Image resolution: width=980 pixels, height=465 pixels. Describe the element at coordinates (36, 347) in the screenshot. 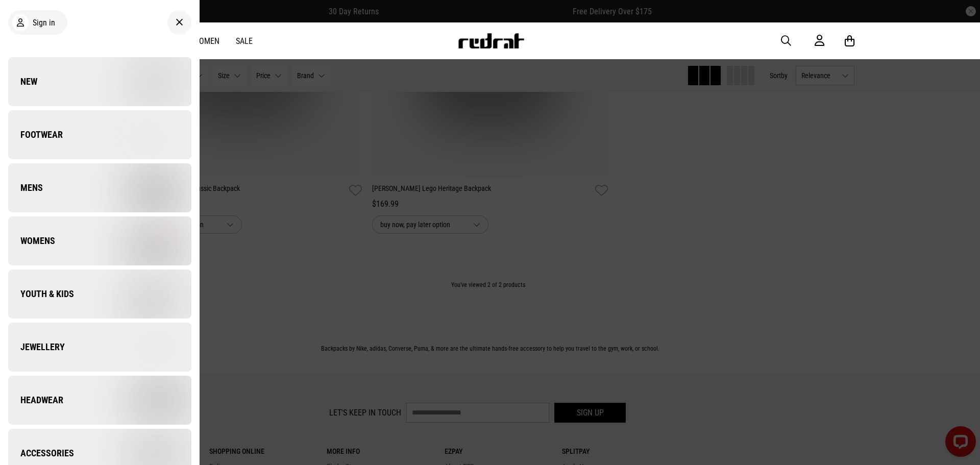

I see `span: Jewellery` at that location.